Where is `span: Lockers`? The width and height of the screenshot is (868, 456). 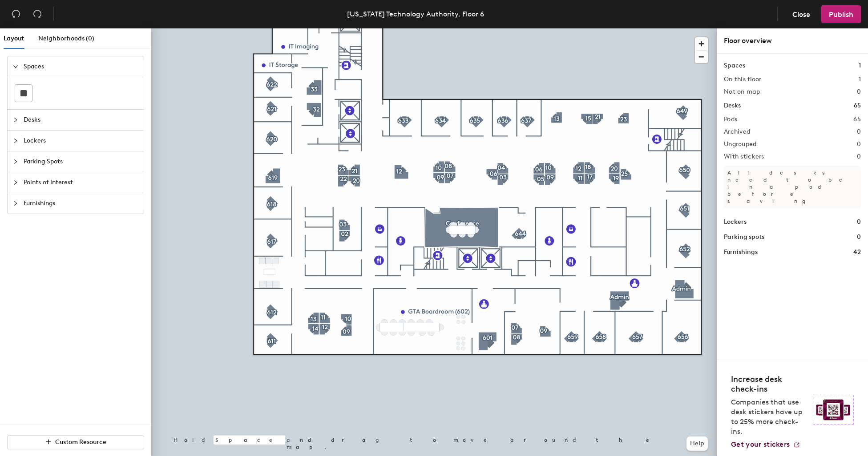
span: Lockers is located at coordinates (81, 141).